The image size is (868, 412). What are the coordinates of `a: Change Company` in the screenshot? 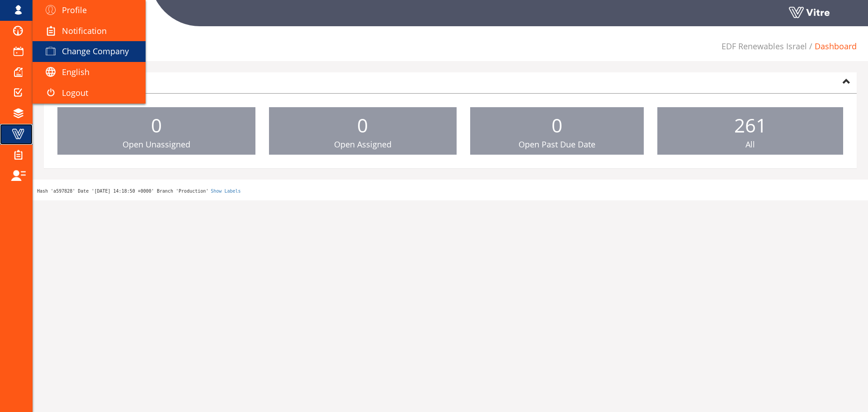 It's located at (89, 52).